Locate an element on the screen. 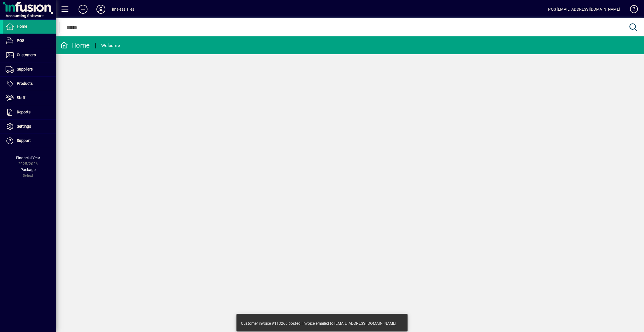 The image size is (644, 332). div: Home is located at coordinates (75, 45).